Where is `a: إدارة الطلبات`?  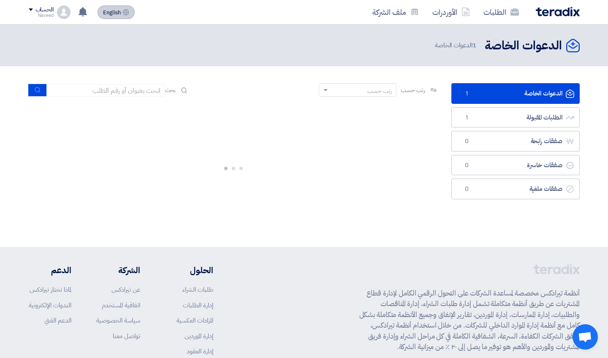 a: إدارة الطلبات is located at coordinates (198, 305).